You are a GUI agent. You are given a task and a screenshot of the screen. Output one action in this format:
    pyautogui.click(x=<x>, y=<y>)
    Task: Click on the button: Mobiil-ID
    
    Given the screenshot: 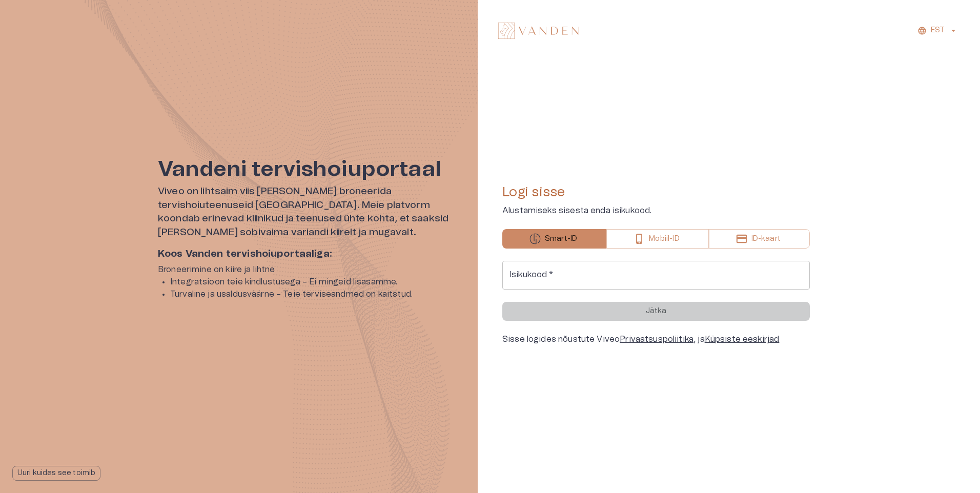 What is the action you would take?
    pyautogui.click(x=657, y=238)
    